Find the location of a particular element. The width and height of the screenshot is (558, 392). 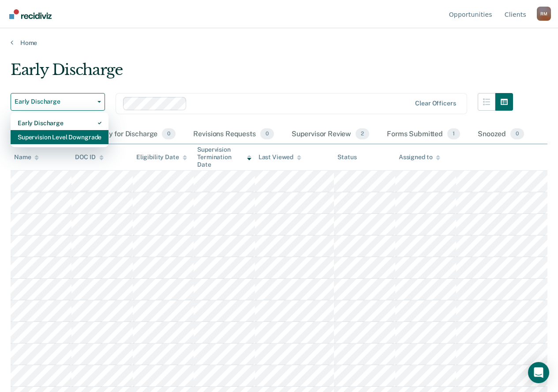

button: Early Discharge is located at coordinates (58, 102).